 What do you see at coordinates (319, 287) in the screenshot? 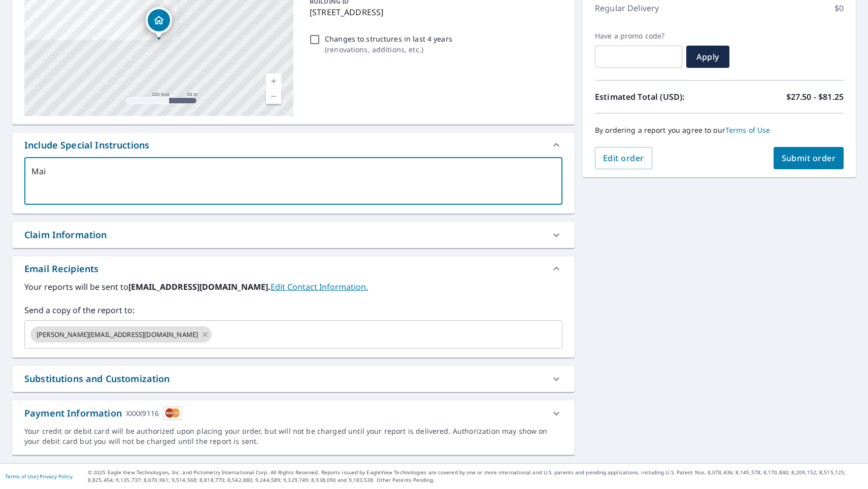
I see `a: EditContactInfo` at bounding box center [319, 287].